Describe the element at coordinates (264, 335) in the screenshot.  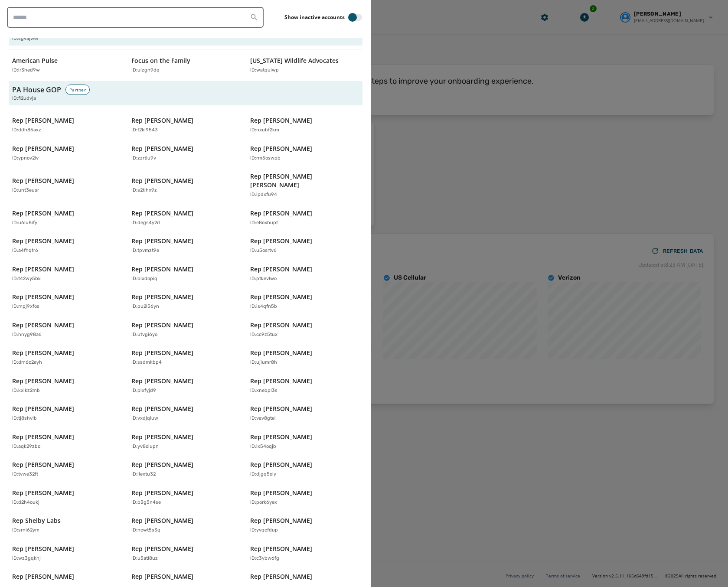
I see `p: ID: cc9z5tux` at that location.